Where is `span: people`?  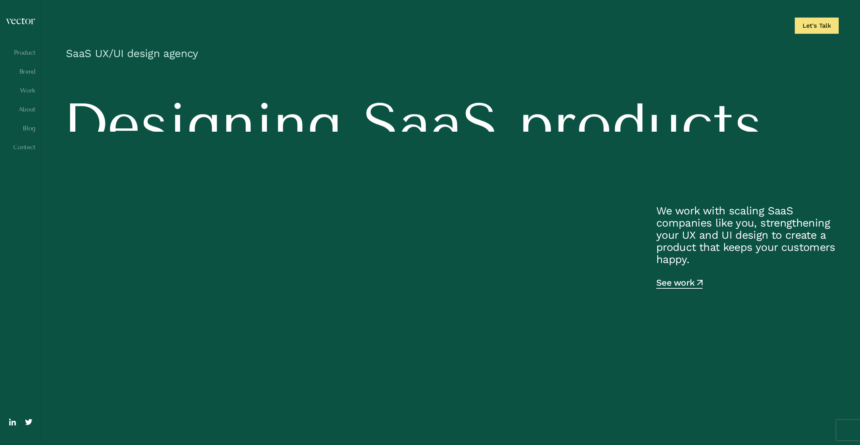
span: people is located at coordinates (157, 212).